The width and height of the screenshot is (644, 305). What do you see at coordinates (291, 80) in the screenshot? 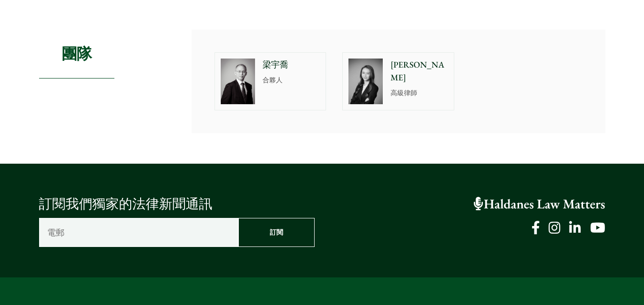
I see `p: 合夥人` at bounding box center [291, 80].